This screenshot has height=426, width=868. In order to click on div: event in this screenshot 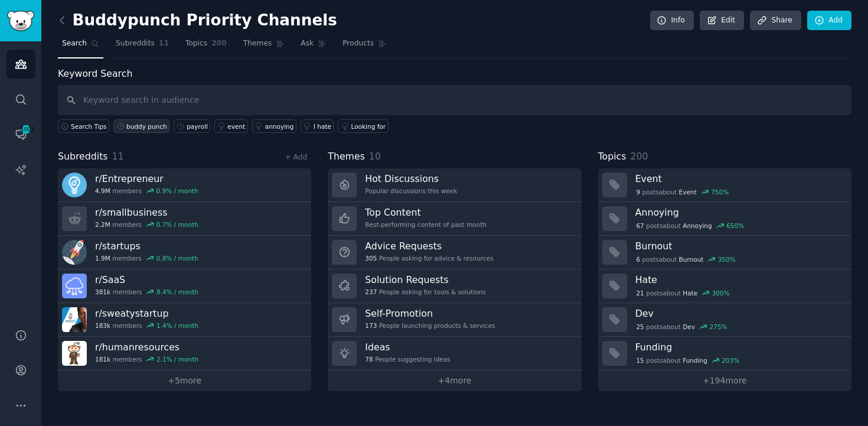, I will do `click(236, 127)`.